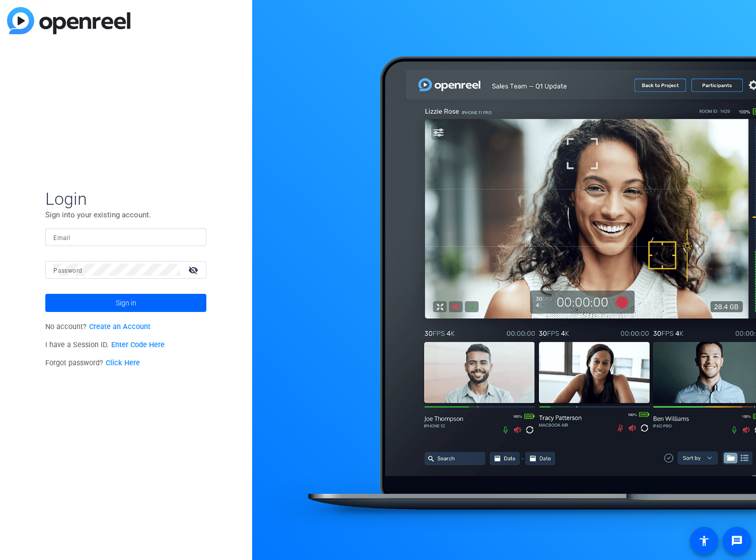  What do you see at coordinates (105, 344) in the screenshot?
I see `span: I have a Session ID.` at bounding box center [105, 344].